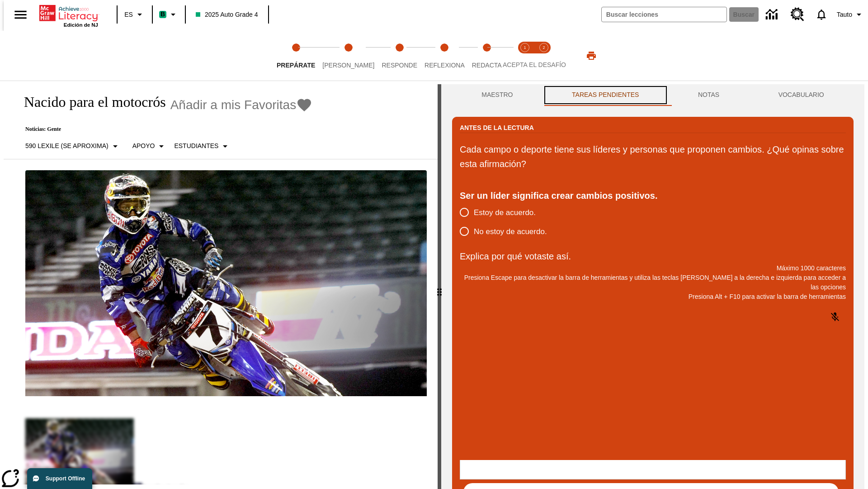 This screenshot has width=868, height=489. I want to click on div: reading, so click(221, 284).